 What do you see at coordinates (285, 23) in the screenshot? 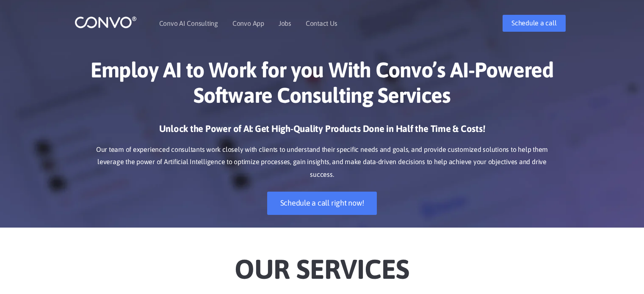
I see `a: Jobs` at bounding box center [285, 23].